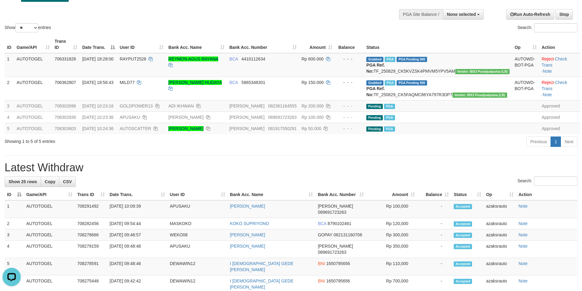  Describe the element at coordinates (313, 82) in the screenshot. I see `span: Rp 150.000` at that location.